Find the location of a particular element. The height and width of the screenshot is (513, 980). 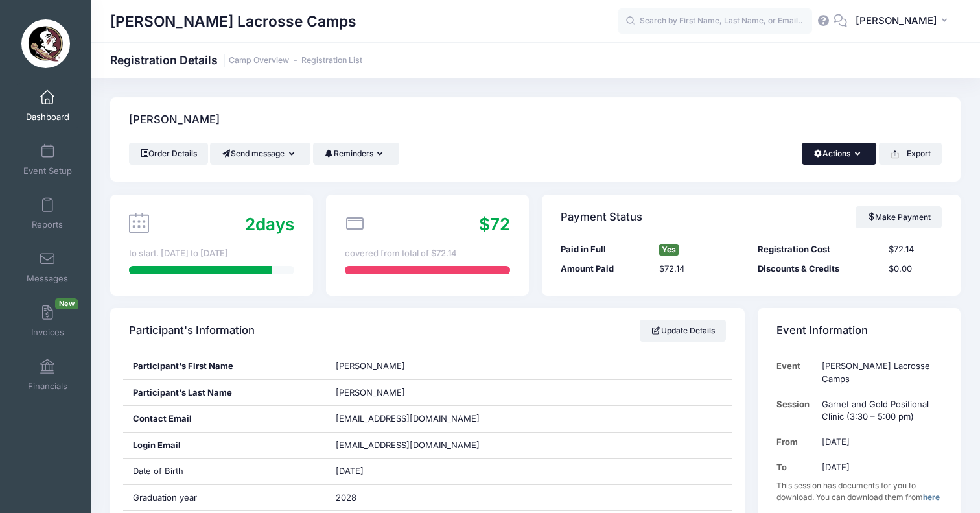

div: Paid in Full is located at coordinates (604, 250).